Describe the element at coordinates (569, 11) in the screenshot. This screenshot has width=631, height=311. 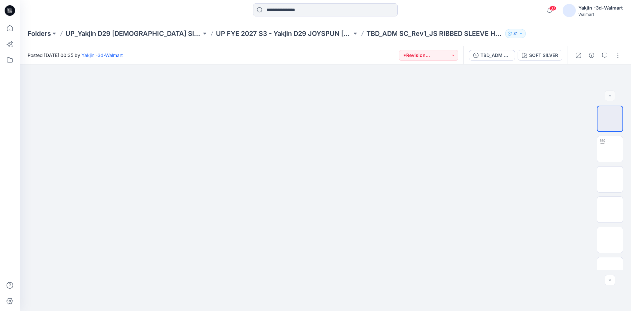
I see `img: avatar` at that location.